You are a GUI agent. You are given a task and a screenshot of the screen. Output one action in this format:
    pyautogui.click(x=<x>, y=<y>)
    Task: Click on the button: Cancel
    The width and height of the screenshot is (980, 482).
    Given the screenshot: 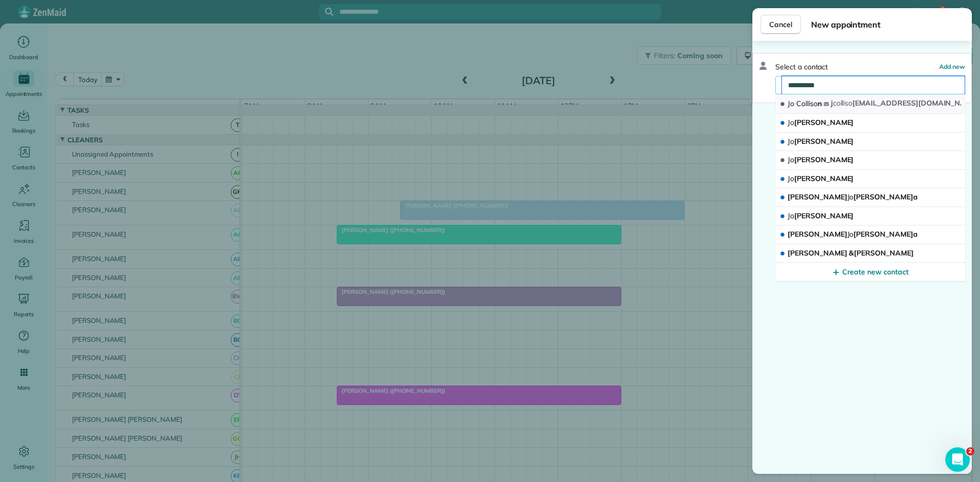 What is the action you would take?
    pyautogui.click(x=780, y=25)
    